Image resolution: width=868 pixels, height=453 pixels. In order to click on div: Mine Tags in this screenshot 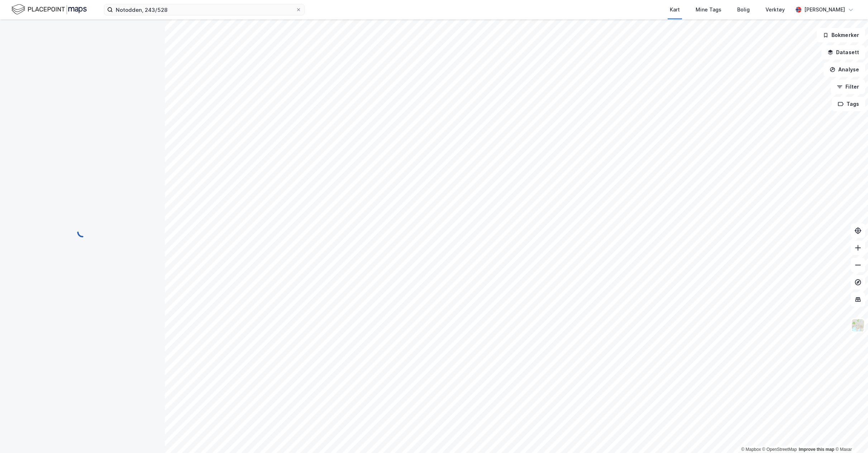, I will do `click(708, 10)`.